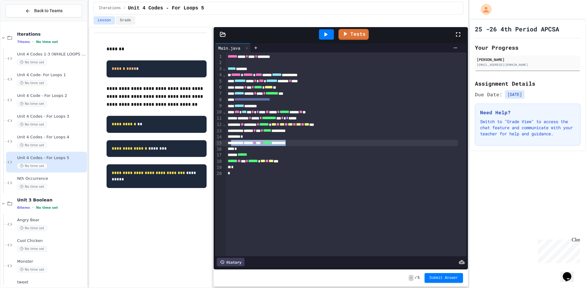 This screenshot has width=586, height=288. I want to click on h2: Assignment Details, so click(527, 84).